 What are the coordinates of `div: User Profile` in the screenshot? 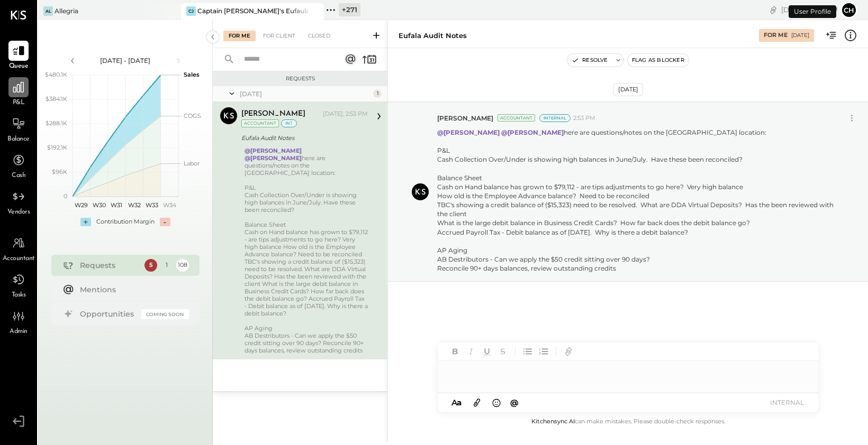 It's located at (812, 12).